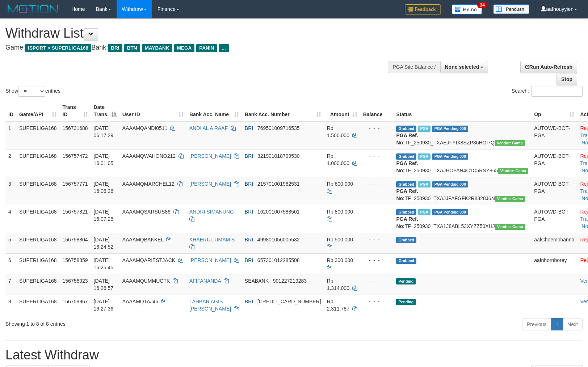  I want to click on span: Copy 676801015494531 to clipboard, so click(290, 302).